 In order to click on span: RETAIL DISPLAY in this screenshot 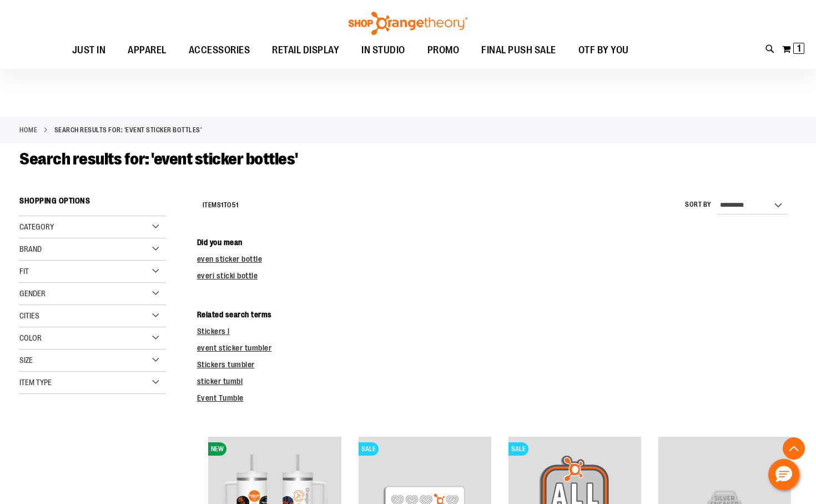, I will do `click(305, 50)`.